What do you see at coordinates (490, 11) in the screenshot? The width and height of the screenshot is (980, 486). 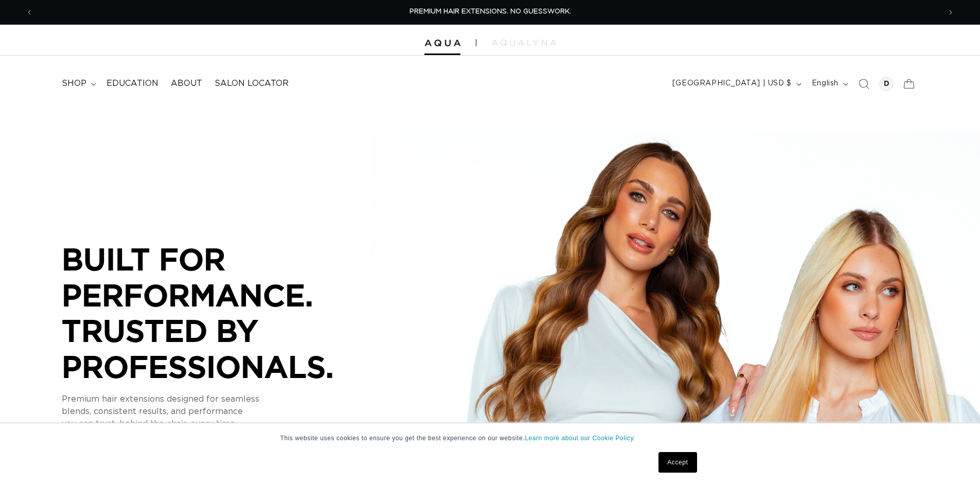 I see `span: PREMIUM HAIR EXTENSIONS. NO GUESSWORK.` at bounding box center [490, 11].